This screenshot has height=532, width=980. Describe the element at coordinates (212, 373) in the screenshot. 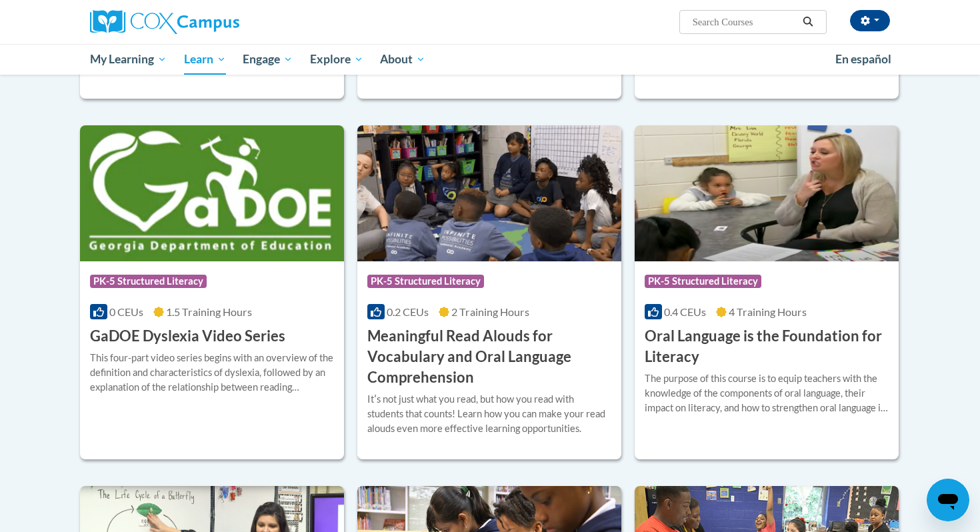

I see `div: This four-part video series begins with an overview of the definition and characteristics of dysl...` at that location.